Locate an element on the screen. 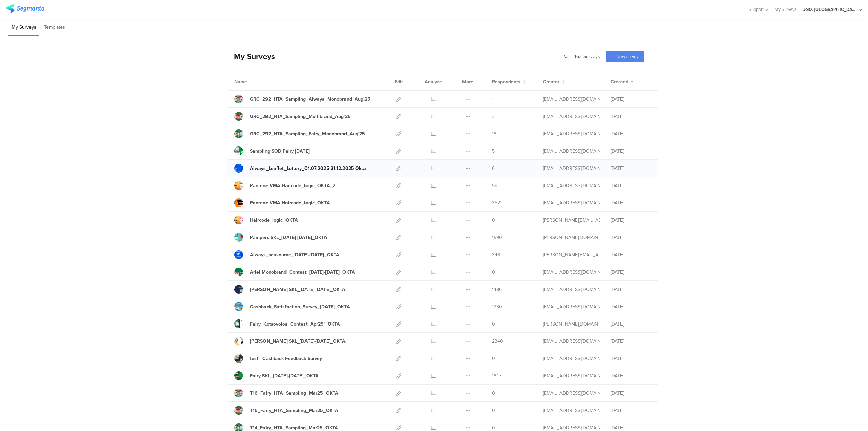  div: Pampers SKL_8May25-21May25_OKTA is located at coordinates (289, 238).